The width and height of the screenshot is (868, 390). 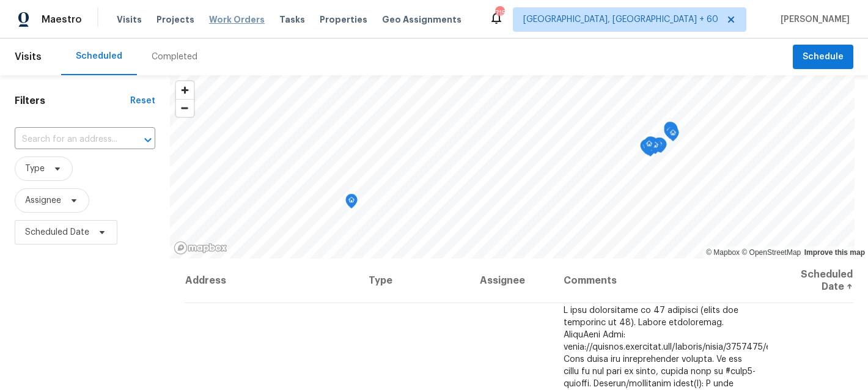 I want to click on a: Mapbox homepage, so click(x=201, y=247).